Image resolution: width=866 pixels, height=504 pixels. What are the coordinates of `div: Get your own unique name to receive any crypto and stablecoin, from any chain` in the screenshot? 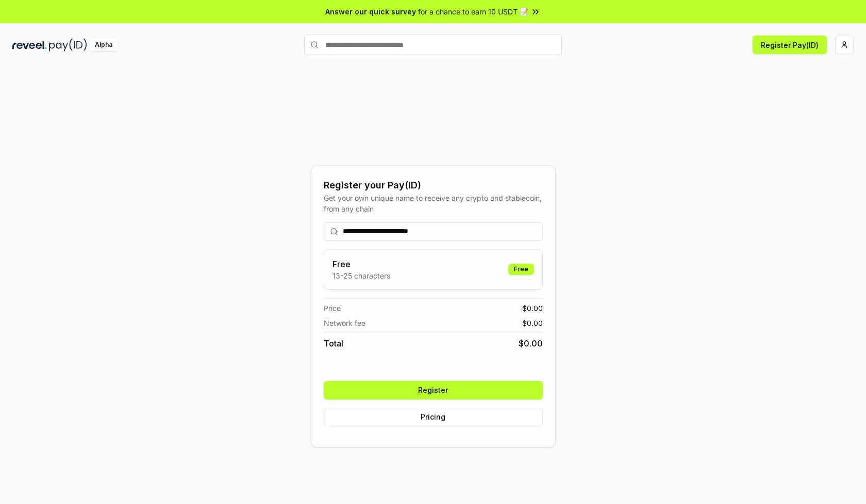 It's located at (433, 203).